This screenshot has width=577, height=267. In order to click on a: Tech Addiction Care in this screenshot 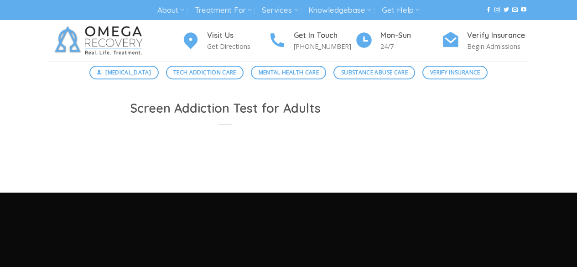, I will do `click(205, 73)`.